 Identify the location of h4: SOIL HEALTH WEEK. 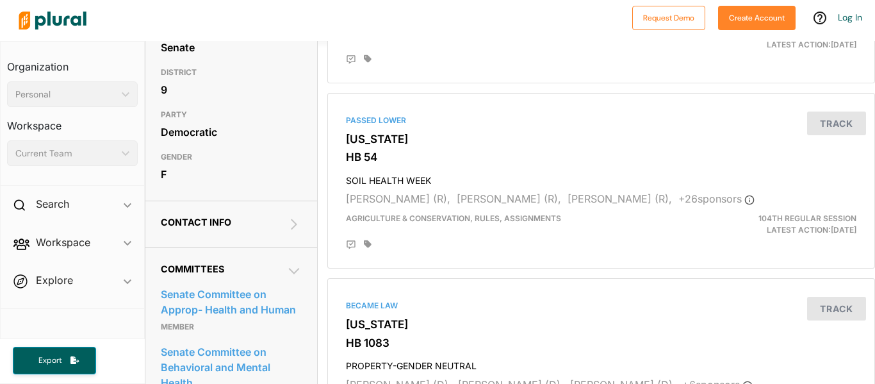
(601, 177).